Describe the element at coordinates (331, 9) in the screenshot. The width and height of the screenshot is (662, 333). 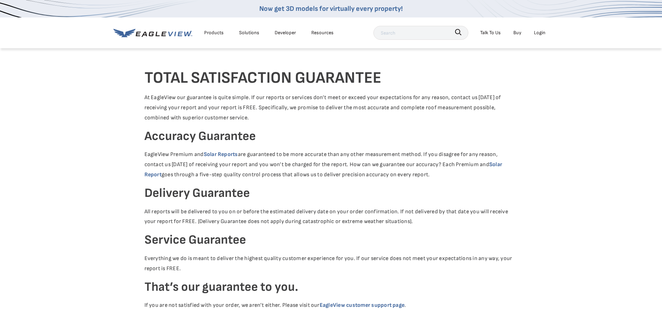
I see `a: Now get 3D models for virtually every property!` at that location.